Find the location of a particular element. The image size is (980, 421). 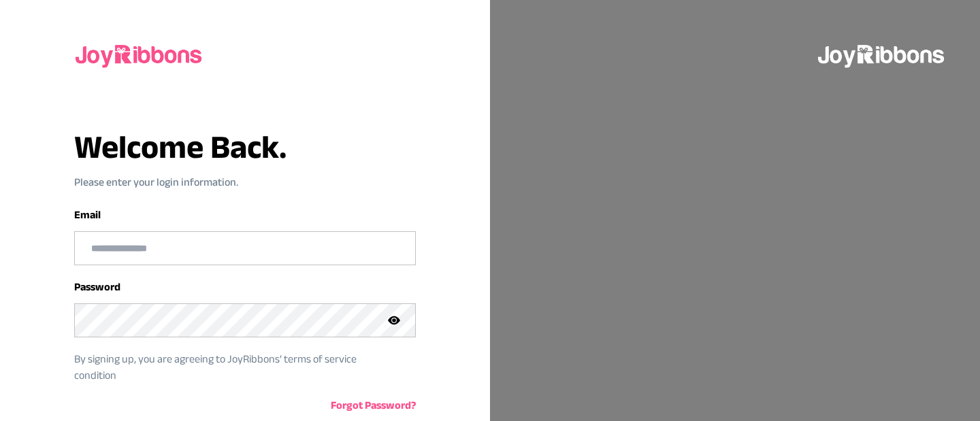

label: Email is located at coordinates (87, 214).